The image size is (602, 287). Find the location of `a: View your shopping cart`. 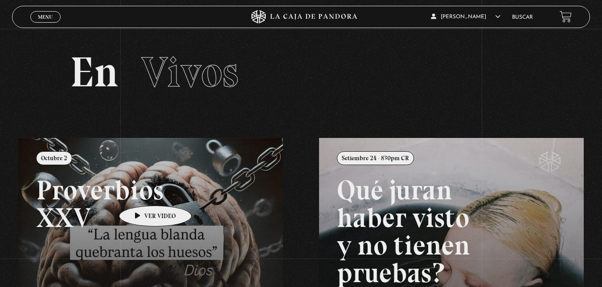

a: View your shopping cart is located at coordinates (566, 16).